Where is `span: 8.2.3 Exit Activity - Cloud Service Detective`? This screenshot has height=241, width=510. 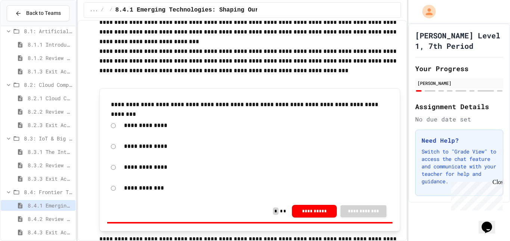 span: 8.2.3 Exit Activity - Cloud Service Detective is located at coordinates (50, 125).